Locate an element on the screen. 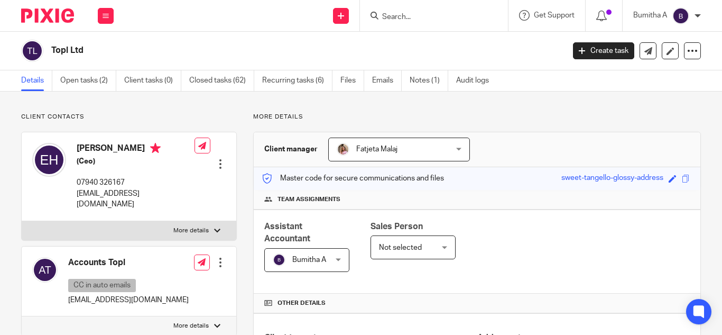 Image resolution: width=722 pixels, height=335 pixels. a: Client tasks (0) is located at coordinates (153, 80).